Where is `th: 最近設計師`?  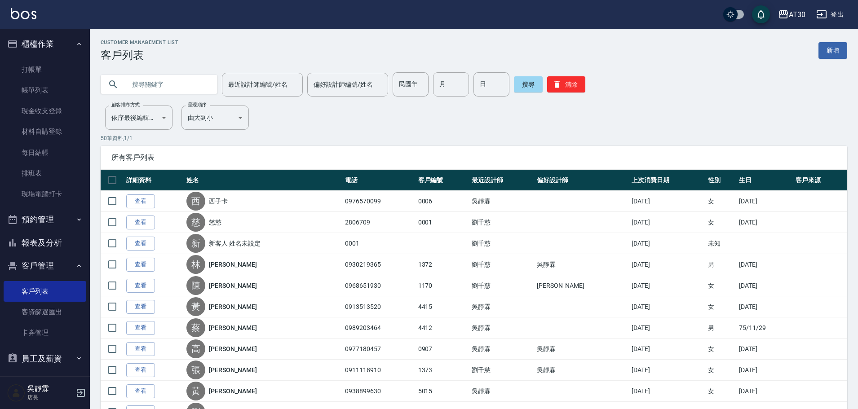 th: 最近設計師 is located at coordinates (502, 180).